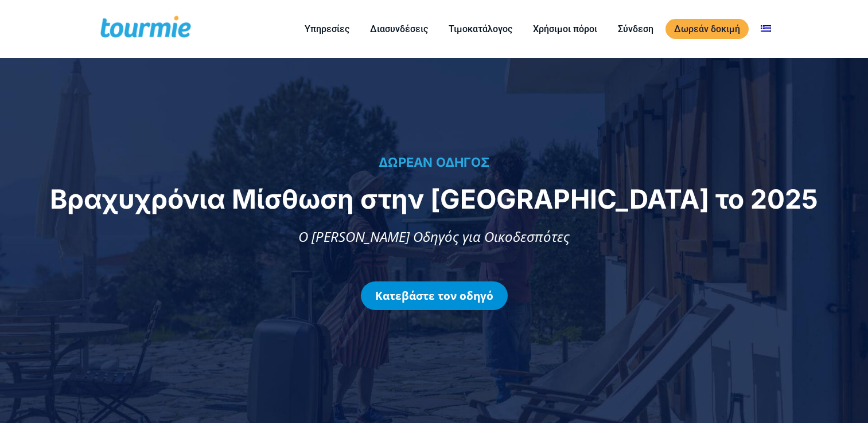 Image resolution: width=868 pixels, height=423 pixels. What do you see at coordinates (434, 162) in the screenshot?
I see `span: ΔΩΡΕΑΝ ΟΔΗΓΟΣ` at bounding box center [434, 162].